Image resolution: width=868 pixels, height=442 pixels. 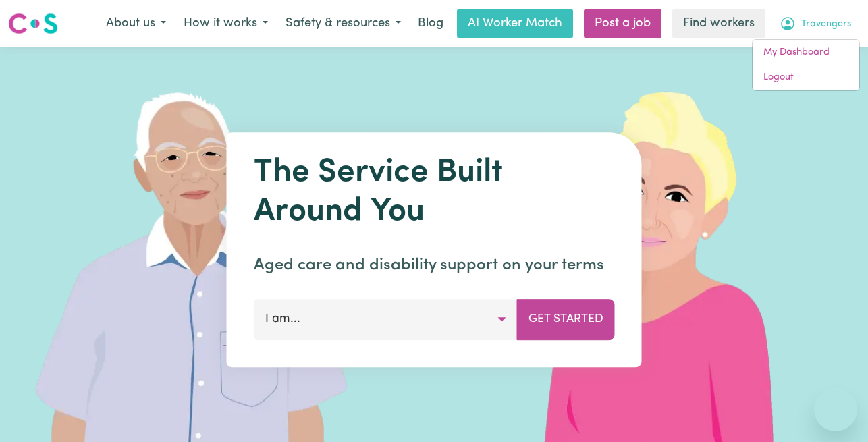 What do you see at coordinates (816, 24) in the screenshot?
I see `button: My Account` at bounding box center [816, 24].